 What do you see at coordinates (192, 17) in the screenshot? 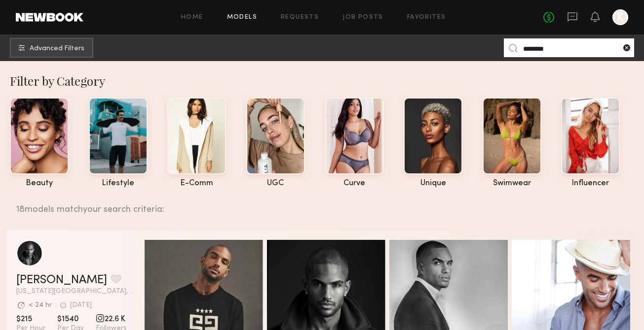
I see `a: Home` at bounding box center [192, 17].